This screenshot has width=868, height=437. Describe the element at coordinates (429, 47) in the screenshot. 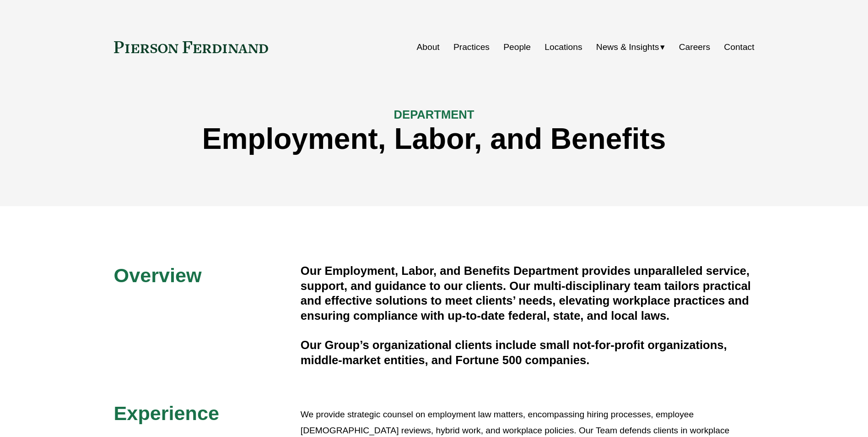

I see `a: About` at that location.